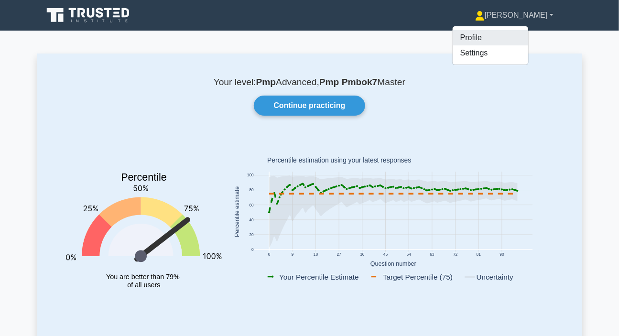 The image size is (619, 336). Describe the element at coordinates (143, 277) in the screenshot. I see `tspan: You are better than 79%` at that location.